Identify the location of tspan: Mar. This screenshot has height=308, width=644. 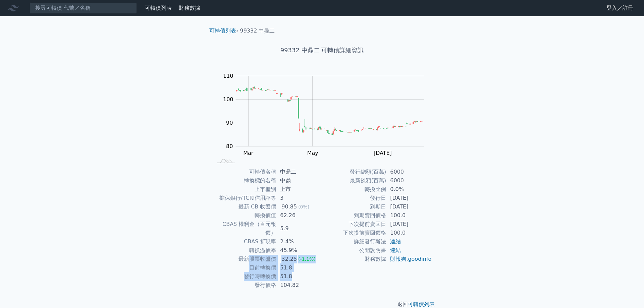
(248, 153).